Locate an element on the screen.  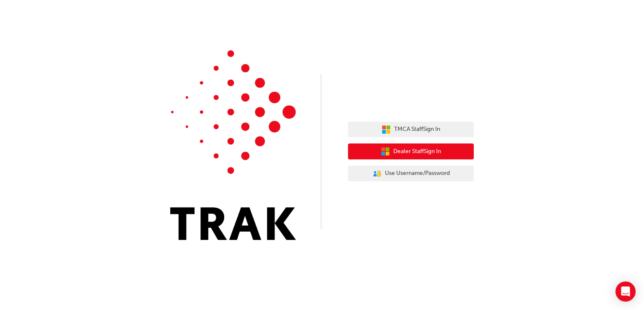
button: Use Username/Password is located at coordinates (411, 174).